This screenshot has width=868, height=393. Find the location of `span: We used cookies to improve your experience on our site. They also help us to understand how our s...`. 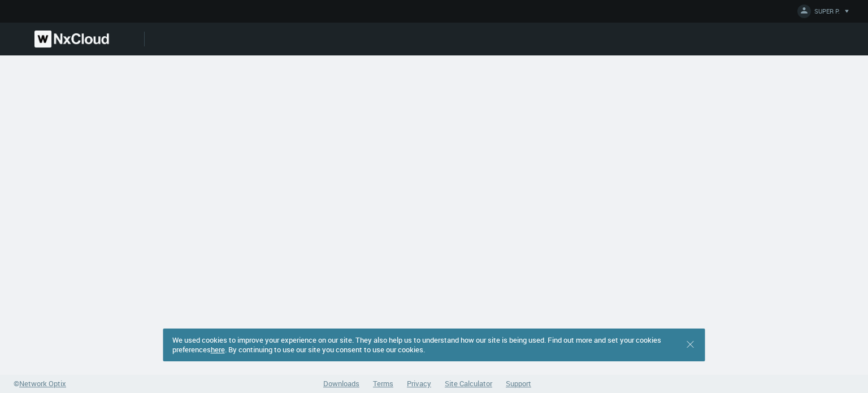

span: We used cookies to improve your experience on our site. They also help us to understand how our s... is located at coordinates (417, 344).